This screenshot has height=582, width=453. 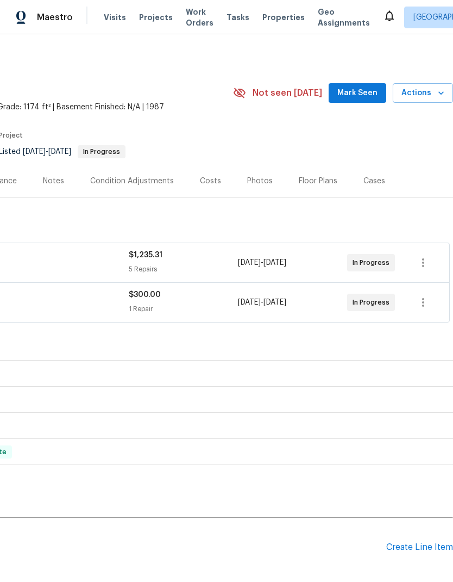 What do you see at coordinates (145, 295) in the screenshot?
I see `span: $300.00` at bounding box center [145, 295].